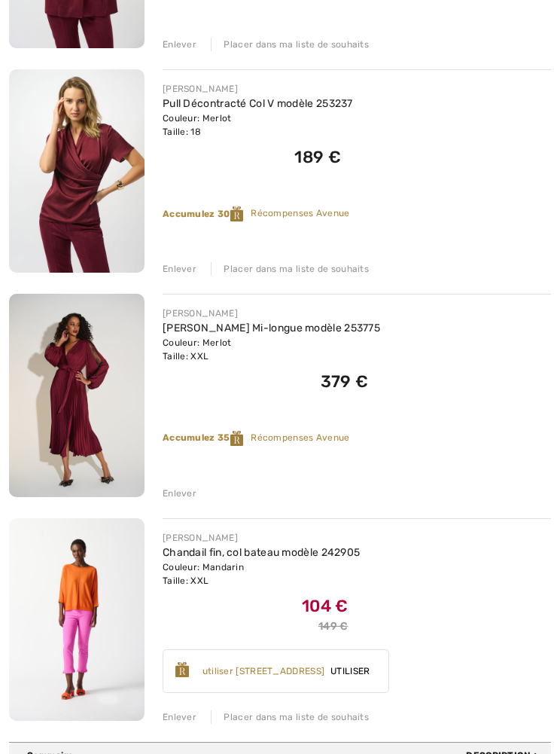  Describe the element at coordinates (76, 620) in the screenshot. I see `img: Chandail fin, col bateau modèle 242905` at that location.